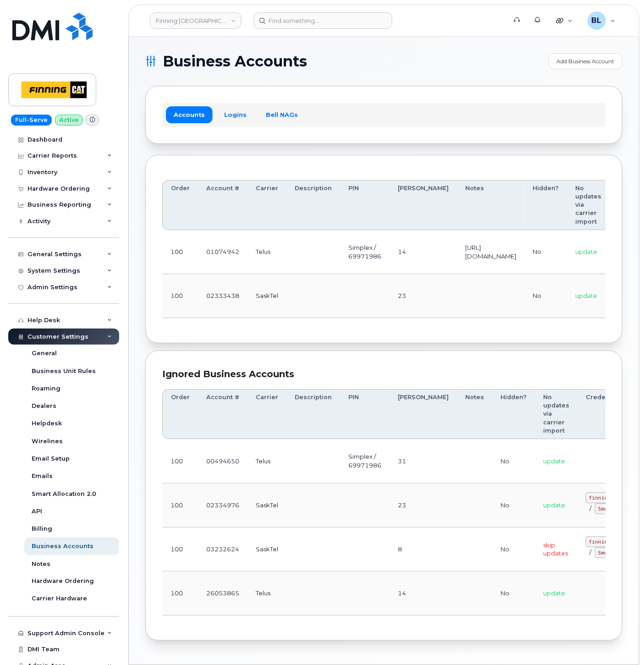 This screenshot has height=665, width=644. Describe the element at coordinates (235, 62) in the screenshot. I see `span: Business Accounts` at that location.